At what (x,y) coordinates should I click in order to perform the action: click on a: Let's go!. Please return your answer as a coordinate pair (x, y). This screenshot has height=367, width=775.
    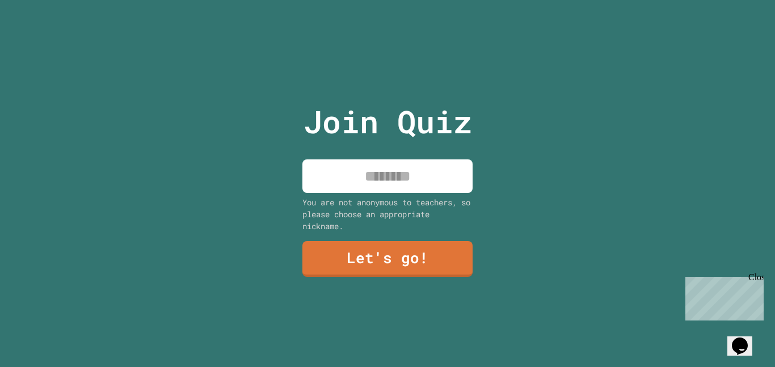
    Looking at the image, I should click on (387, 259).